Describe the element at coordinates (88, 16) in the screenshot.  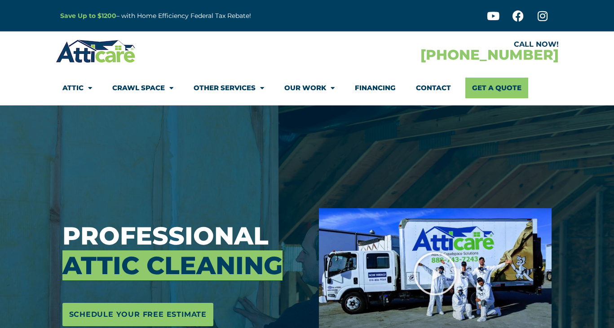
I see `a: Save Up to $1200` at that location.